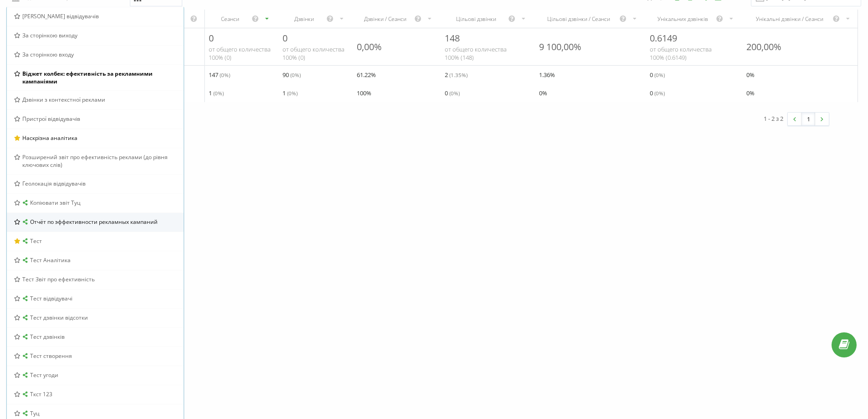 This screenshot has height=419, width=868. What do you see at coordinates (476, 19) in the screenshot?
I see `div: Цільові дзвінки` at bounding box center [476, 19].